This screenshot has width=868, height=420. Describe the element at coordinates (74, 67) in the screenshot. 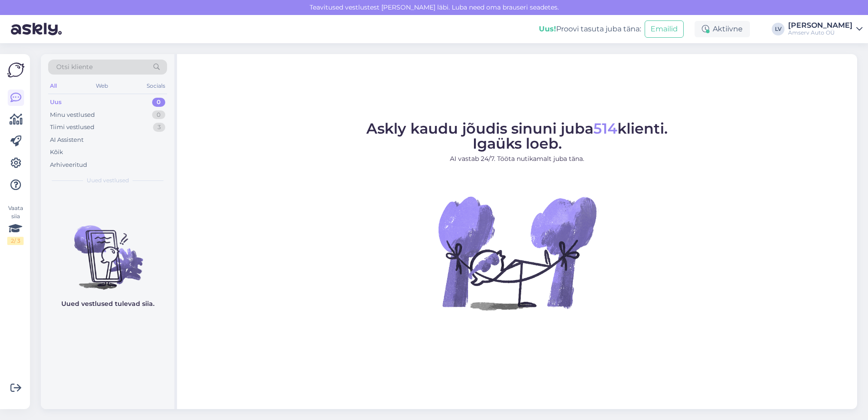

I see `span: Otsi kliente` at that location.